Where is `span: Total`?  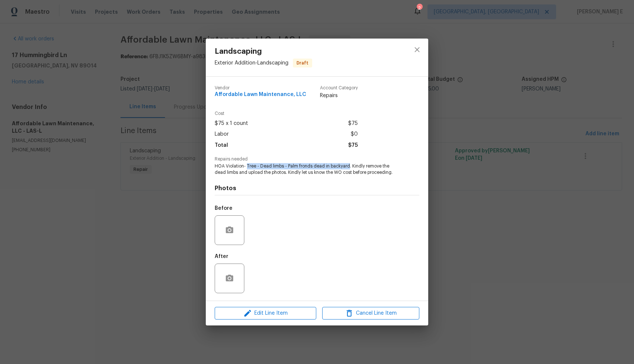 span: Total is located at coordinates (221, 146).